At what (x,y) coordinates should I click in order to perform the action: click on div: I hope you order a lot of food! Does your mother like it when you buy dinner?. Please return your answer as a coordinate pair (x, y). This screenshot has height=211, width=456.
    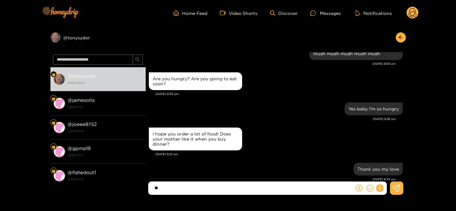
    Looking at the image, I should click on (196, 139).